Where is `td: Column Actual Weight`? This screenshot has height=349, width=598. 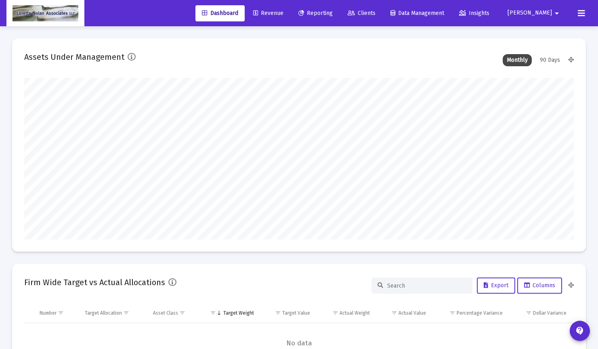 td: Column Actual Weight is located at coordinates (346, 313).